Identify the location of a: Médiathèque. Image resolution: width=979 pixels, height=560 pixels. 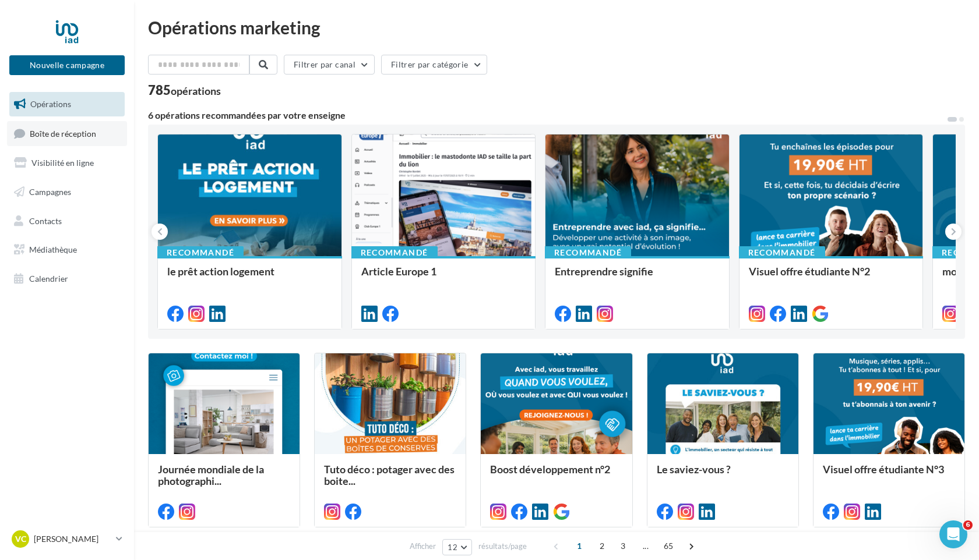
(67, 250).